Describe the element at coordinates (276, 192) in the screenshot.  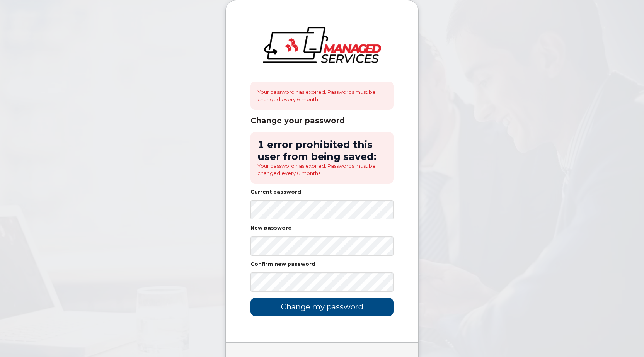
I see `label: Current password` at that location.